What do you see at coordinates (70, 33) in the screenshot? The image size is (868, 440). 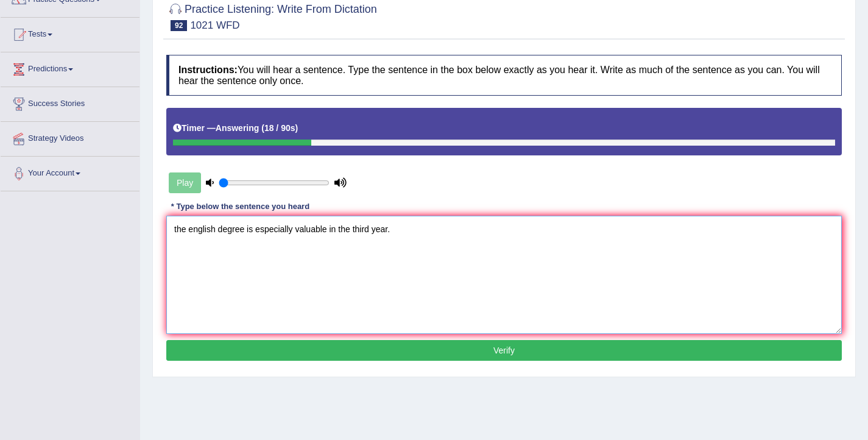 I see `a: Tests` at bounding box center [70, 33].